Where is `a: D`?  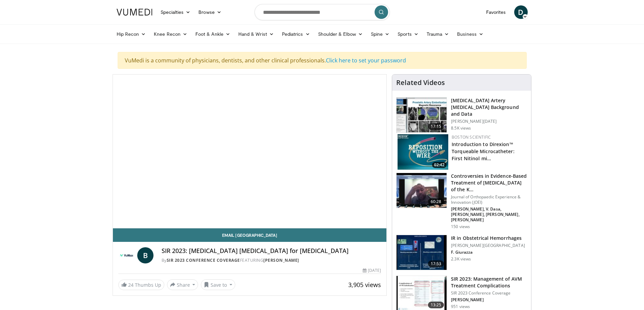
a: D is located at coordinates (521, 12).